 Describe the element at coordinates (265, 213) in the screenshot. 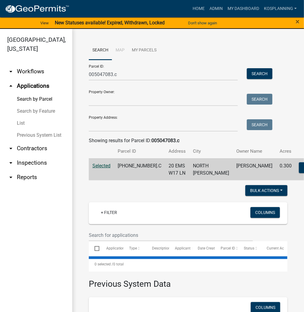

I see `button: Columns` at that location.